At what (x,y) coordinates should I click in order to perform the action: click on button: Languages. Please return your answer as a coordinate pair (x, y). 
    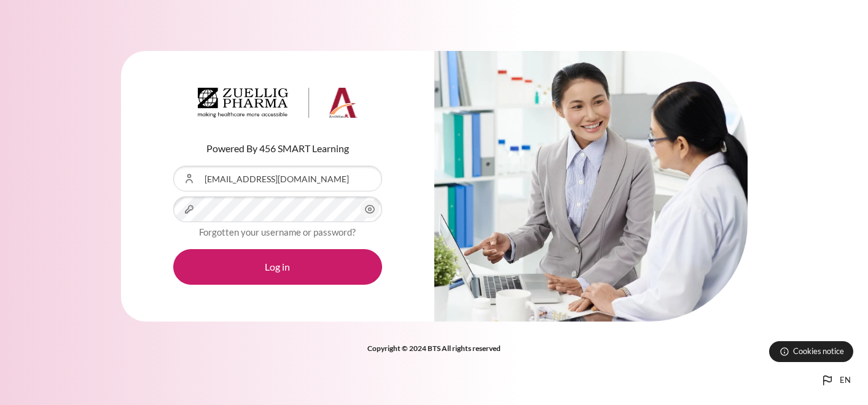
    Looking at the image, I should click on (835, 381).